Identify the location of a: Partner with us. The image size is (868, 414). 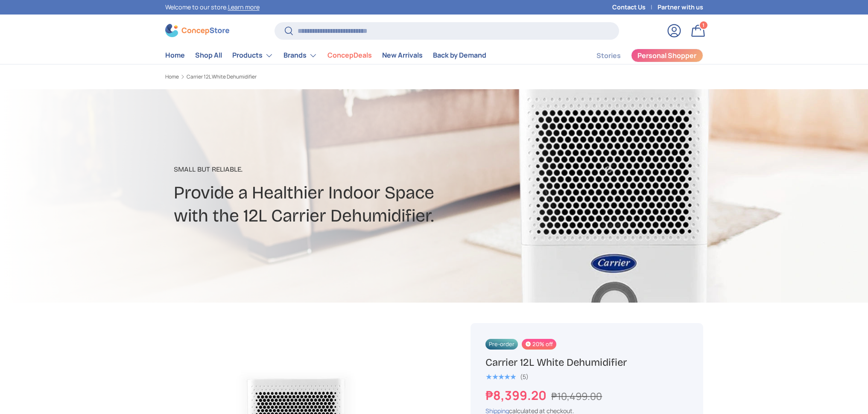
(680, 7).